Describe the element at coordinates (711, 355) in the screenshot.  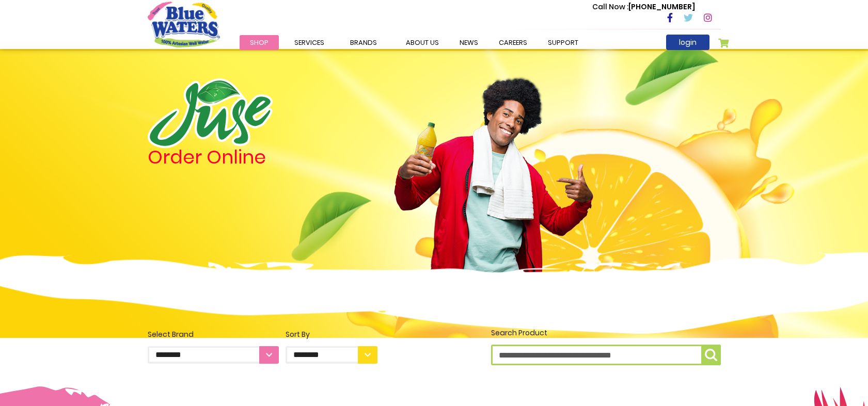
I see `button: Search Product` at that location.